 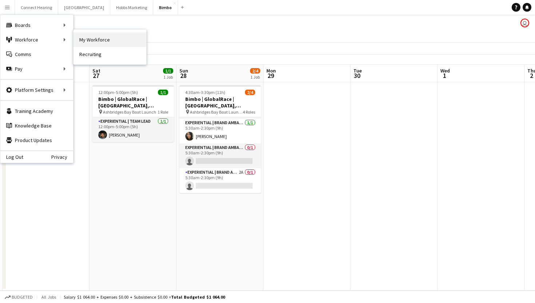 I want to click on span: 27, so click(x=96, y=75).